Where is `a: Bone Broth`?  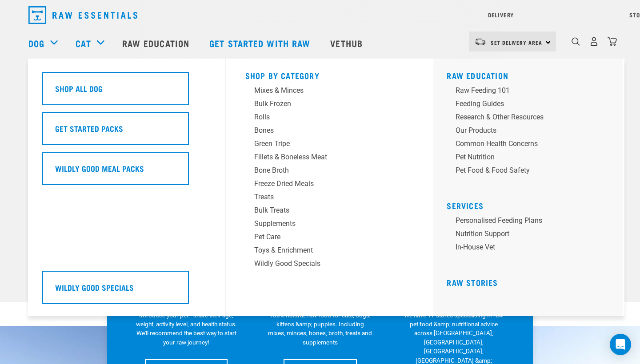
a: Bone Broth is located at coordinates (330, 172).